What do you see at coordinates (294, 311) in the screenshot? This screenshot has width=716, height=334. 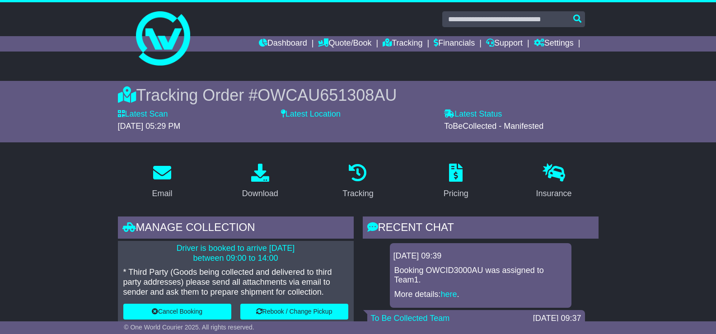 I see `button: Rebook / Change Pickup` at bounding box center [294, 311].